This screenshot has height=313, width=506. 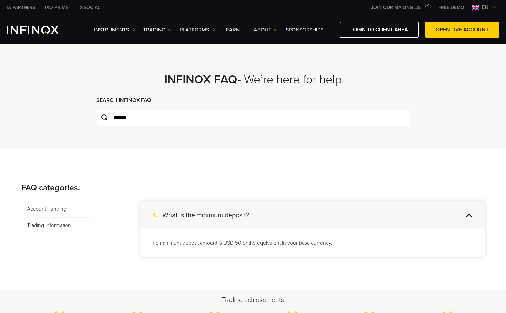 I want to click on span: Trading Information, so click(x=57, y=226).